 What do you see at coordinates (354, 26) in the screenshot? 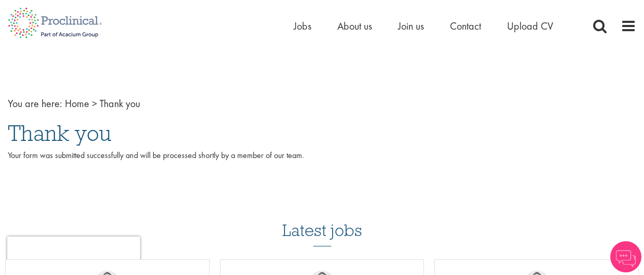
I see `a: About us` at bounding box center [354, 26].